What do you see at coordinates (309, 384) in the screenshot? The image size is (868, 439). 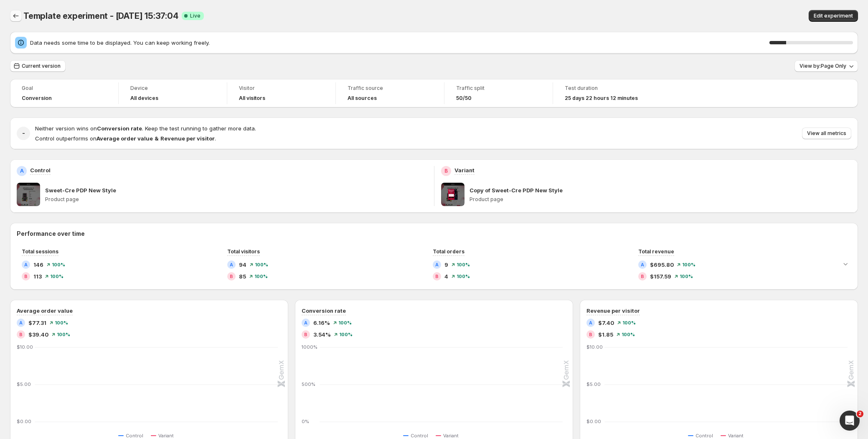 I see `text: 500%` at bounding box center [309, 384].